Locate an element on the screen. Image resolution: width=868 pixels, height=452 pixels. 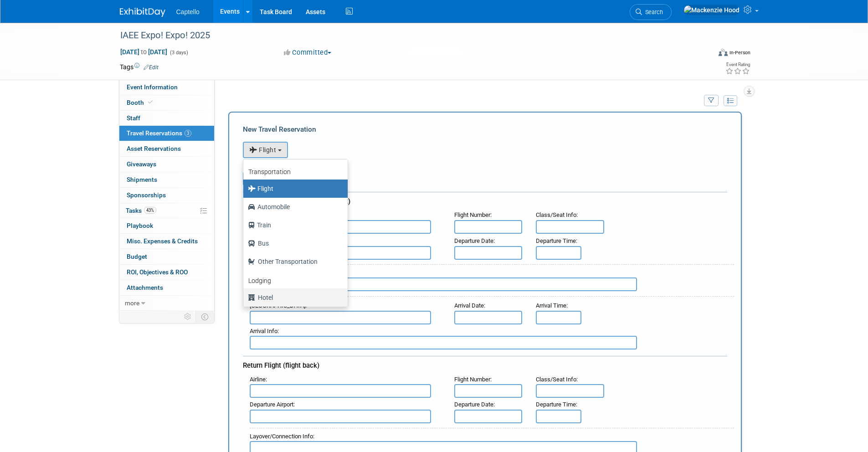
div: Booking Confirmation Number: is located at coordinates (485, 165).